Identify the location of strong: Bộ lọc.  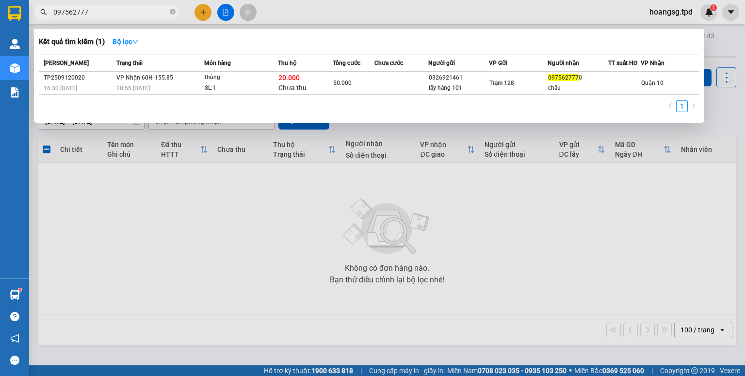
(126, 42).